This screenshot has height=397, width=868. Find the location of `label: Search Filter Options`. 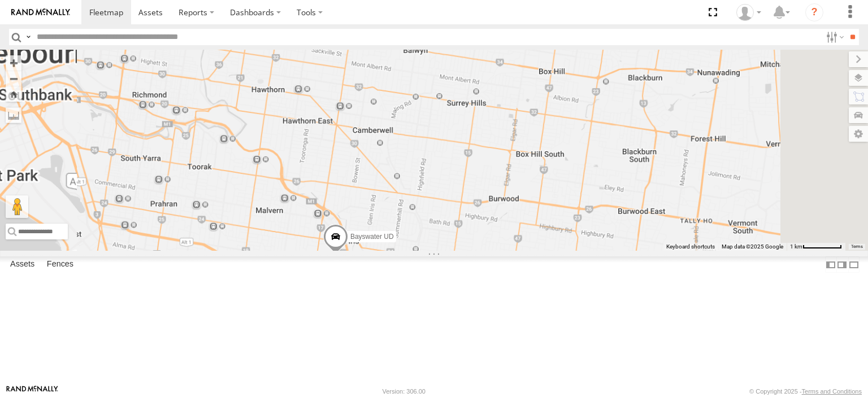

label: Search Filter Options is located at coordinates (833, 37).